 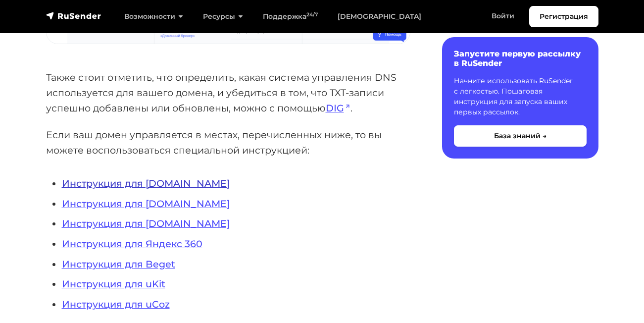 I want to click on p: Если ваш домен управляется в местах, перечисленных ниже, то вы можете воспользоваться специальной..., so click(x=228, y=142).